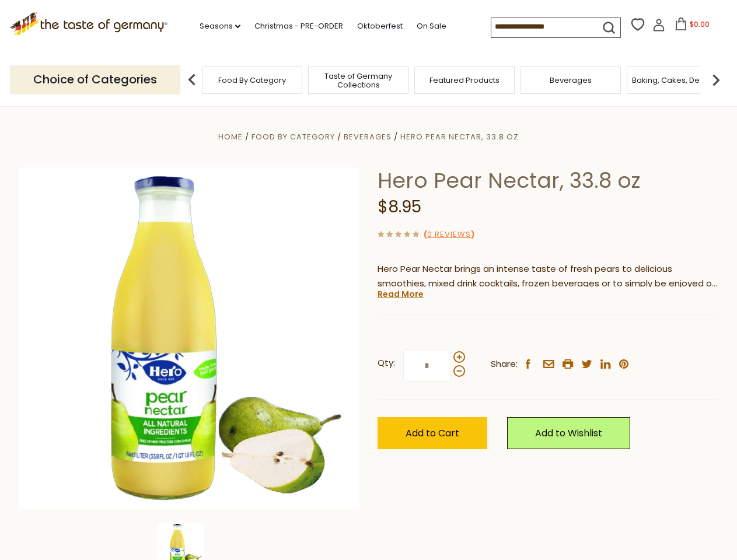 Image resolution: width=737 pixels, height=560 pixels. What do you see at coordinates (459, 137) in the screenshot?
I see `a: Hero Pear Nectar, 33.8 oz` at bounding box center [459, 137].